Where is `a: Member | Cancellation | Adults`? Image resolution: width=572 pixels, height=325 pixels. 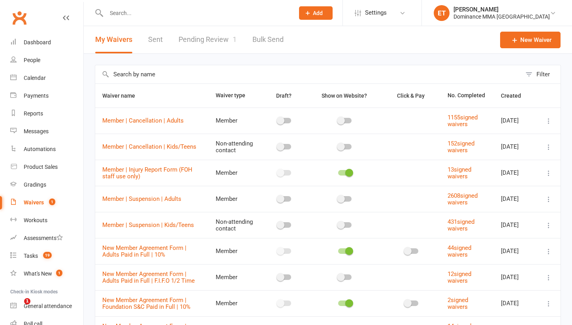
a: Member | Cancellation | Adults is located at coordinates (143, 121).